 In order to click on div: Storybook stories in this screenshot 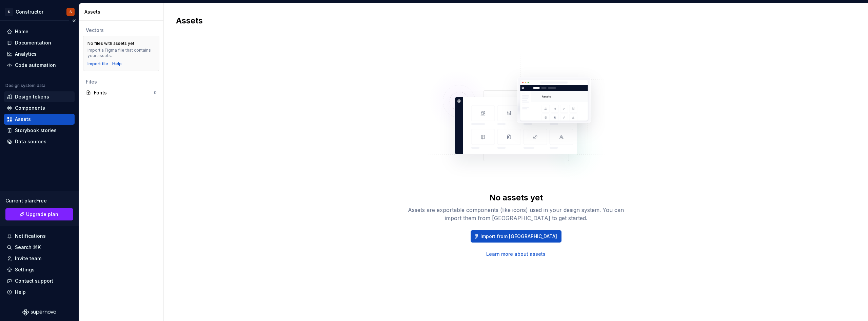, I will do `click(36, 130)`.